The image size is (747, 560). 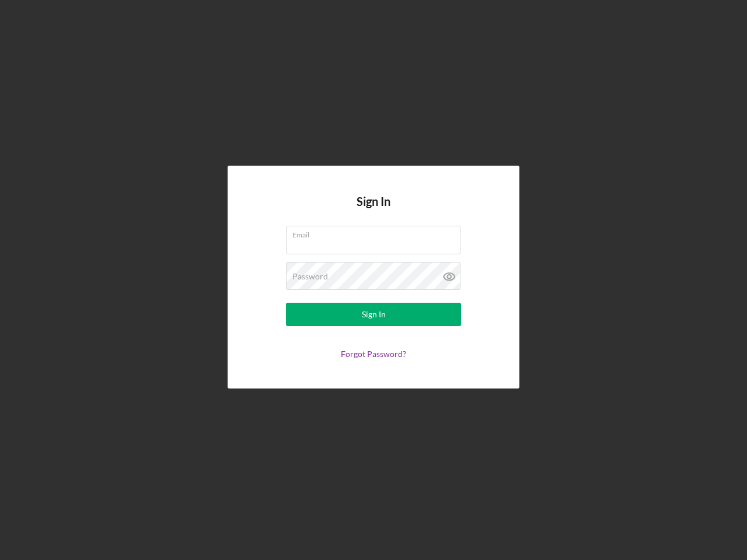 I want to click on h4: Sign In, so click(x=373, y=210).